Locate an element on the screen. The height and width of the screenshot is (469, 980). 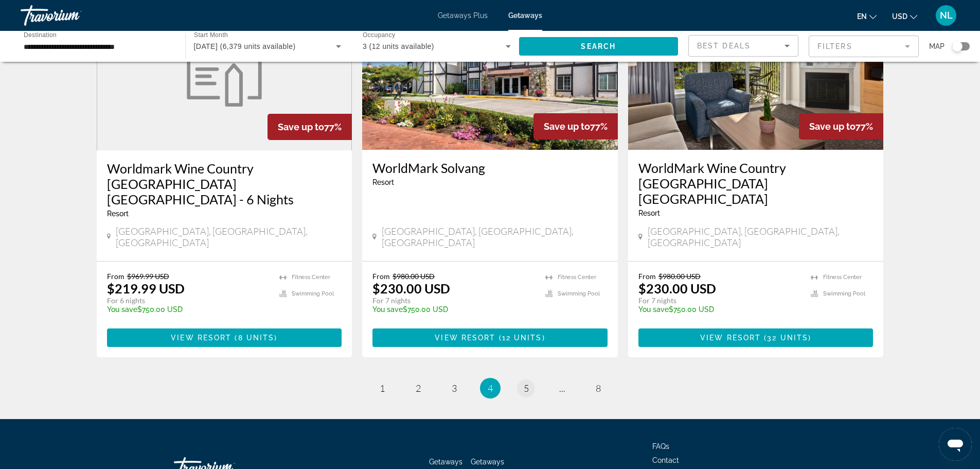
span: 2 is located at coordinates (419, 388).